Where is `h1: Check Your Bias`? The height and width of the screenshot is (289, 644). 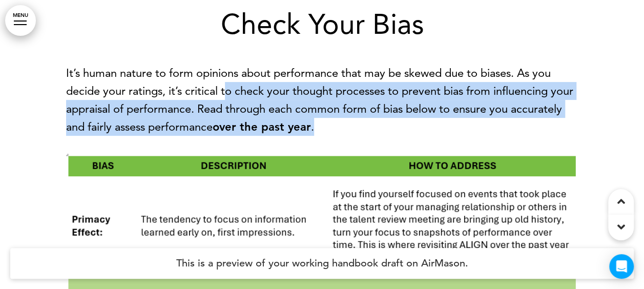
h1: Check Your Bias is located at coordinates (322, 24).